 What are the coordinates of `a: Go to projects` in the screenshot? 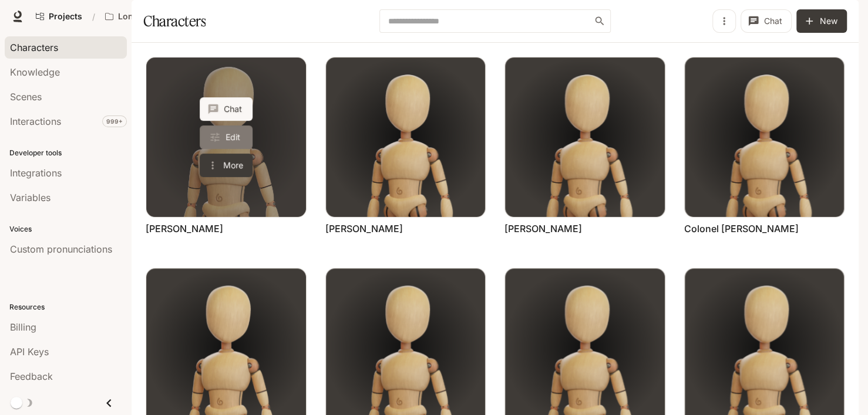 It's located at (59, 16).